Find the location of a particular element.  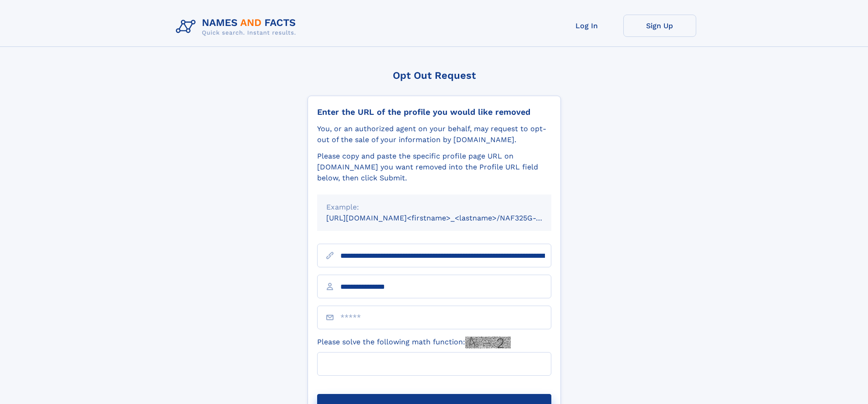

div: You, or an authorized agent on your behalf, may request to opt-out of the sale of your informatio... is located at coordinates (434, 134).